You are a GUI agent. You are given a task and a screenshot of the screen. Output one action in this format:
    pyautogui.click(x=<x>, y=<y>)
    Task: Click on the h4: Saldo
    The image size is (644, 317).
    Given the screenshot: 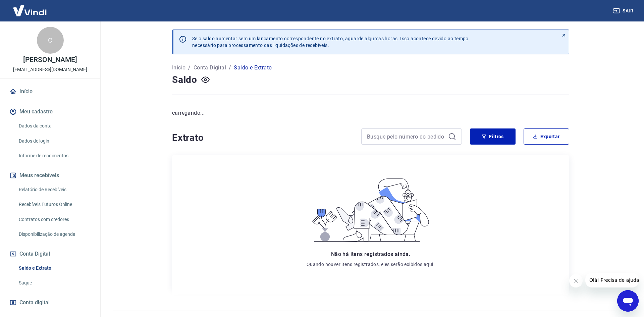 What is the action you would take?
    pyautogui.click(x=184, y=80)
    